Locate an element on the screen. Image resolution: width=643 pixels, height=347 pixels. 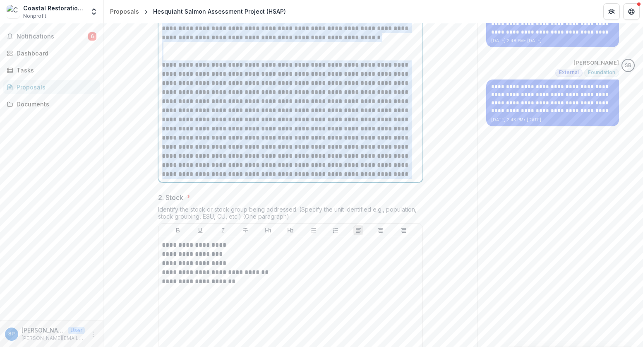
span: Nonprofit is located at coordinates (35, 16).